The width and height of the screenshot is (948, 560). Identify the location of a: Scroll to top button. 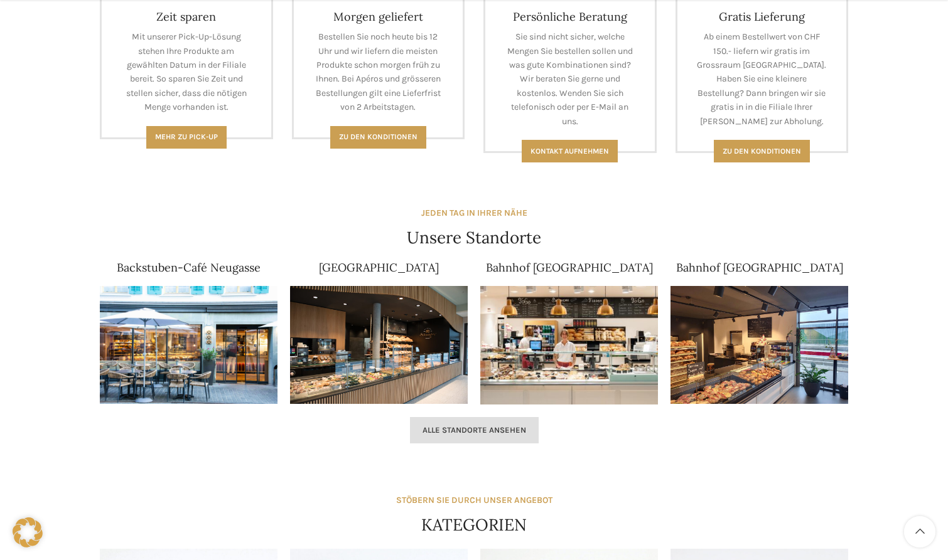
(919, 532).